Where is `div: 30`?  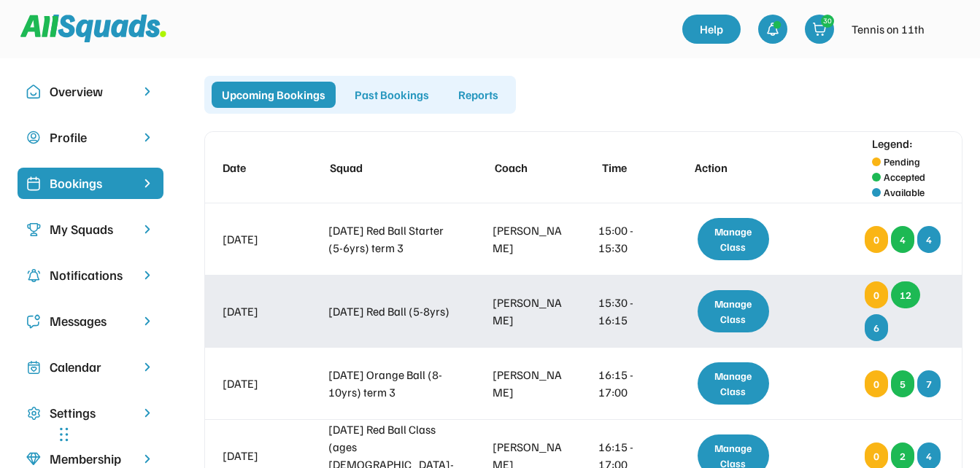 div: 30 is located at coordinates (828, 20).